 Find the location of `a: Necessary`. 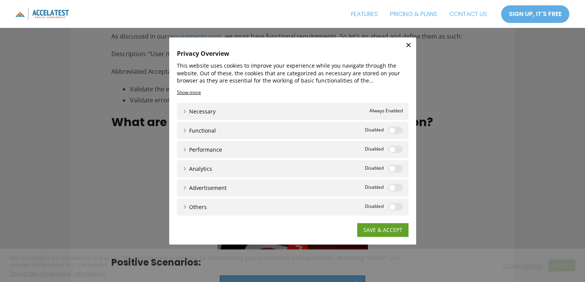

a: Necessary is located at coordinates (199, 111).